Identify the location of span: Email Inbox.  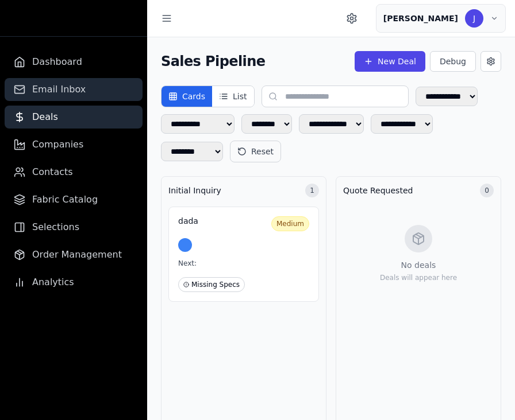
(59, 90).